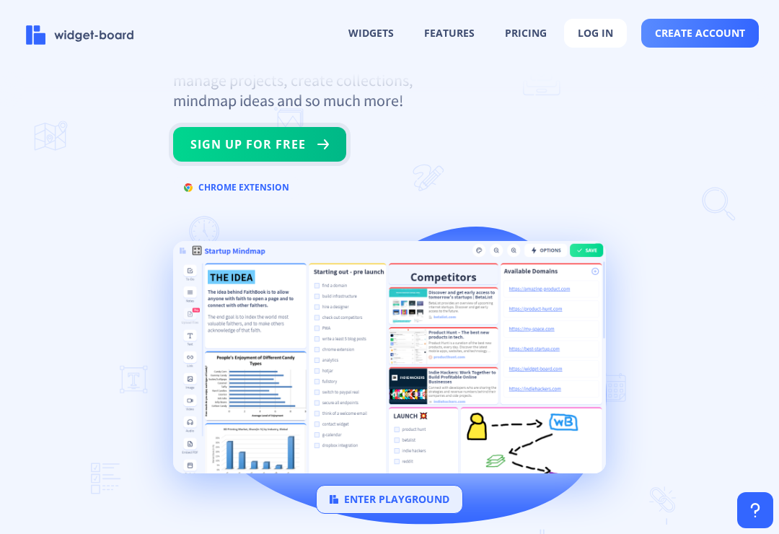 Image resolution: width=779 pixels, height=534 pixels. I want to click on button: pricing, so click(526, 33).